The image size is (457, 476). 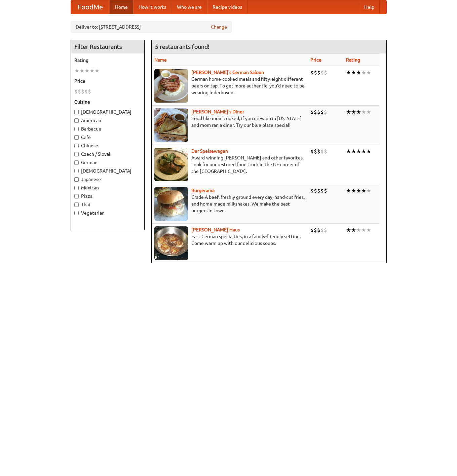 I want to click on a: FoodMe, so click(x=90, y=7).